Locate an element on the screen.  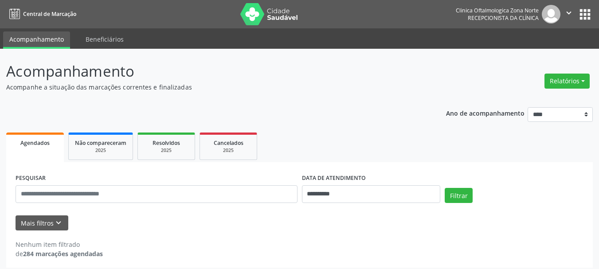
span: Não compareceram is located at coordinates (101, 143).